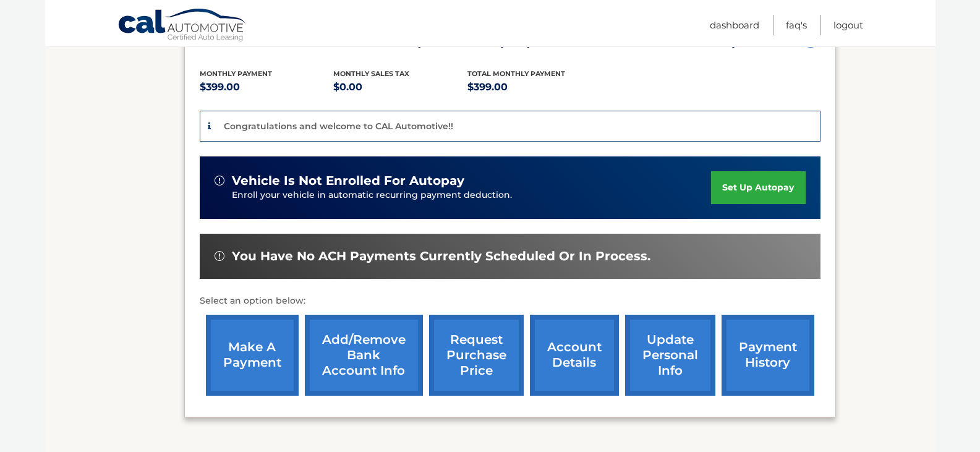  I want to click on span: You have no ACH payments currently scheduled or in process., so click(441, 256).